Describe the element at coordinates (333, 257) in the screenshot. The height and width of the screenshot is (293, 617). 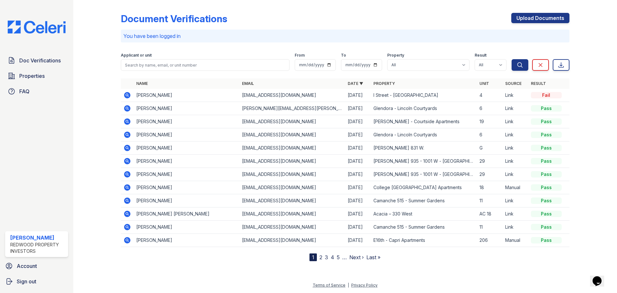
I see `a: 4` at that location.